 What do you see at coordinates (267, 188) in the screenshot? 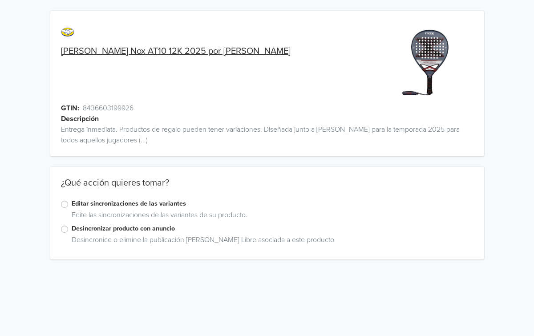
I see `div: ¿Qué acción quieres tomar?` at bounding box center [267, 188].